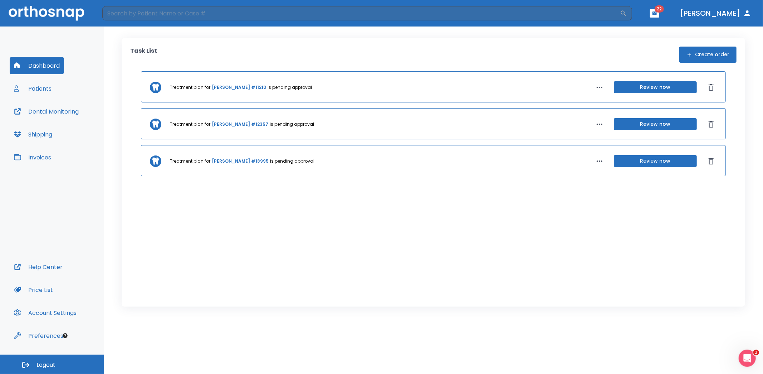 This screenshot has height=374, width=763. Describe the element at coordinates (143, 54) in the screenshot. I see `p: Task List` at that location.